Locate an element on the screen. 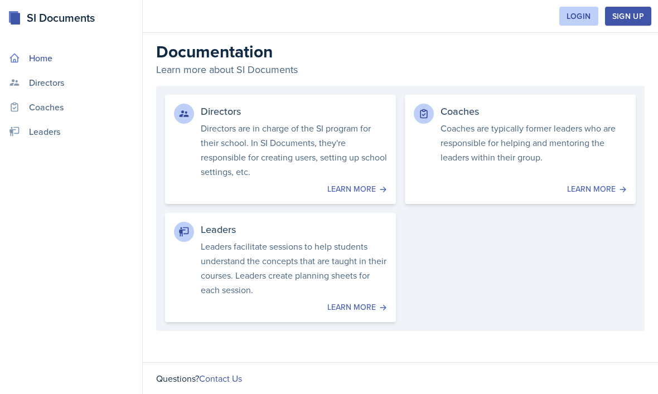 The image size is (658, 394). p: Coaches are typically former leaders who are responsible for helping and mentoring the leaders wi... is located at coordinates (533, 143).